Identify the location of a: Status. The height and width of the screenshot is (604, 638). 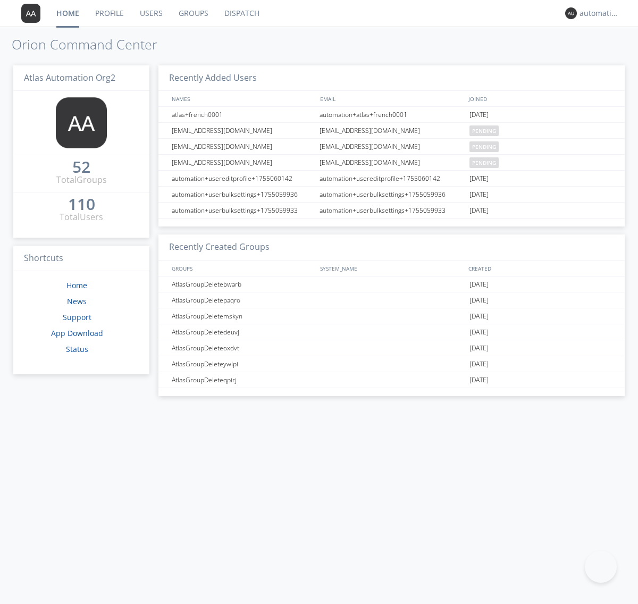
(77, 349).